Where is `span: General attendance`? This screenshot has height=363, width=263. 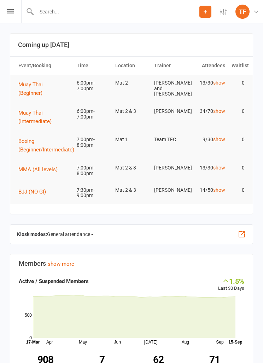 span: General attendance is located at coordinates (70, 234).